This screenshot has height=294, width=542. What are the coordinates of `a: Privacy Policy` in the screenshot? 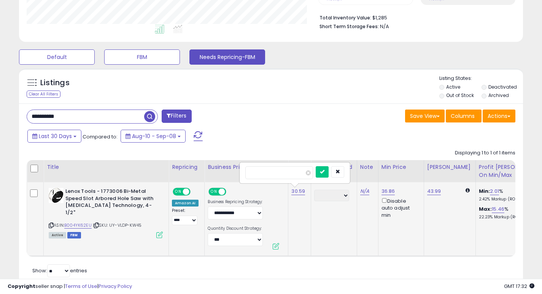 It's located at (115, 286).